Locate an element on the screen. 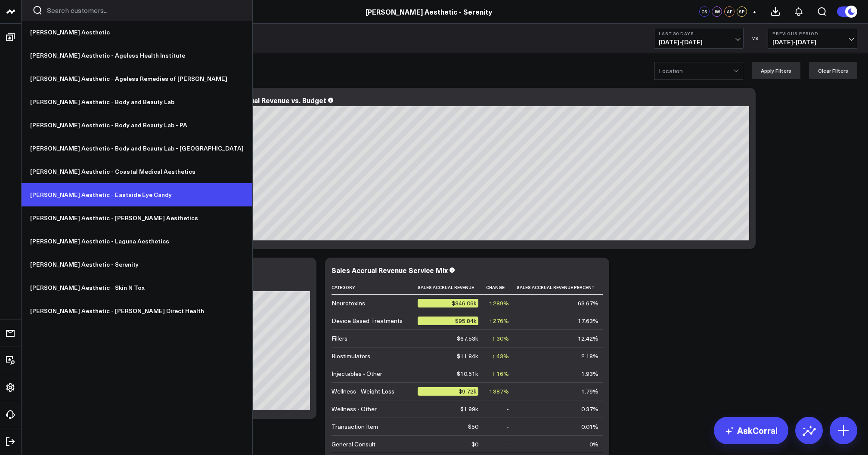  div: ↑ 16% is located at coordinates (500, 374).